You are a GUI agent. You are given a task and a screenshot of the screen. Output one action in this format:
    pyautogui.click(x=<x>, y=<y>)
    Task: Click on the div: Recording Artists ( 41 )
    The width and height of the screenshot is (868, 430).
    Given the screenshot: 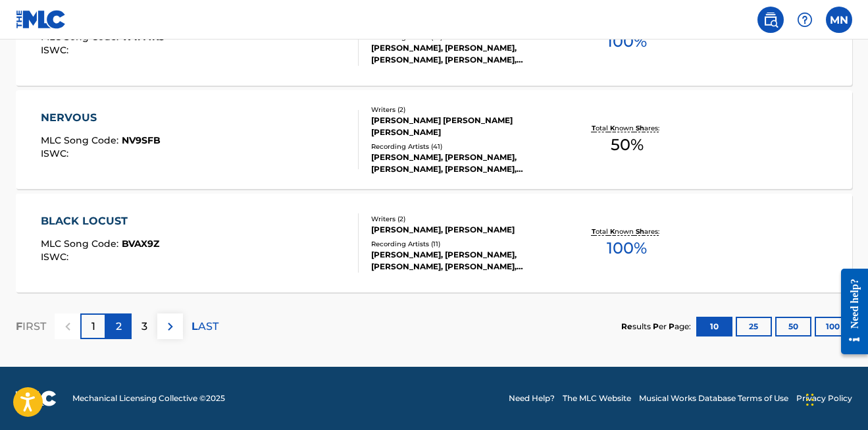 What is the action you would take?
    pyautogui.click(x=464, y=146)
    